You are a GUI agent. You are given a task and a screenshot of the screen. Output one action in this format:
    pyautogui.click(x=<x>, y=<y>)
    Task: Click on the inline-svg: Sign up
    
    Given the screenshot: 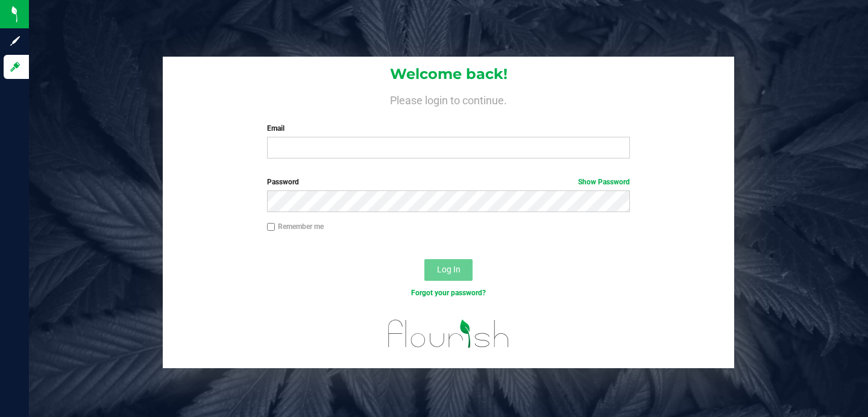 What is the action you would take?
    pyautogui.click(x=15, y=41)
    